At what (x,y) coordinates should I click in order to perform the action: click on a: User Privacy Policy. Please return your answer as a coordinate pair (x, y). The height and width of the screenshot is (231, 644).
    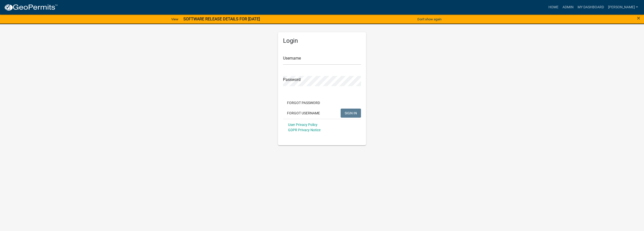
    Looking at the image, I should click on (303, 125).